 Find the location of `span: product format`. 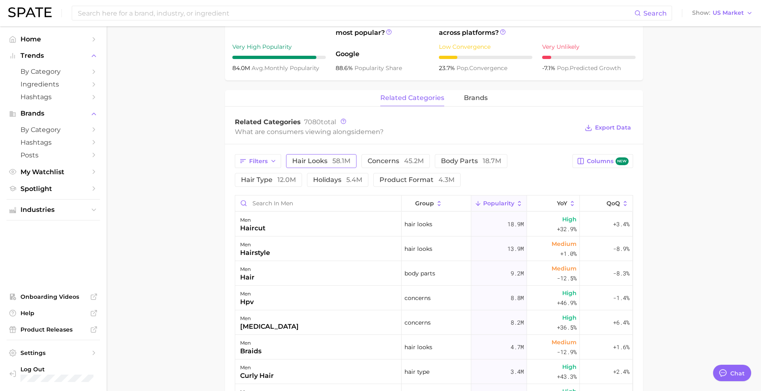

span: product format is located at coordinates (417, 180).